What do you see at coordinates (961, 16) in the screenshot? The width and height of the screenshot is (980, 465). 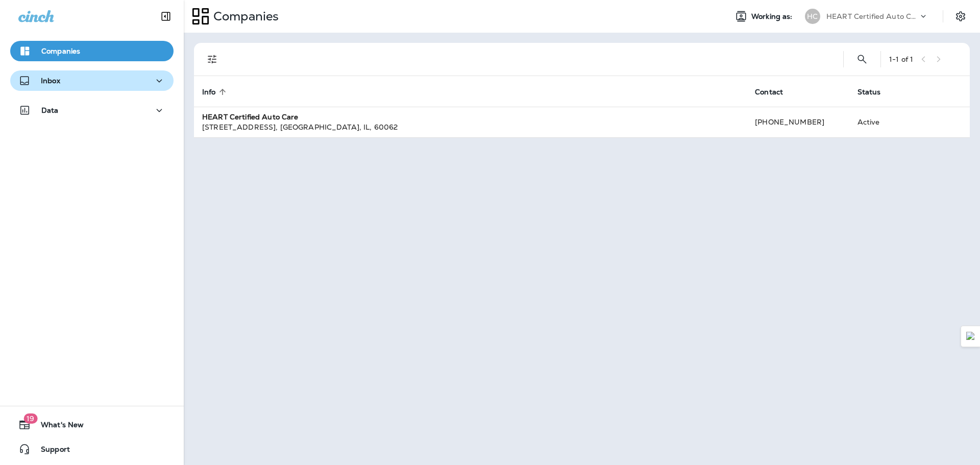 I see `button: Settings` at bounding box center [961, 16].